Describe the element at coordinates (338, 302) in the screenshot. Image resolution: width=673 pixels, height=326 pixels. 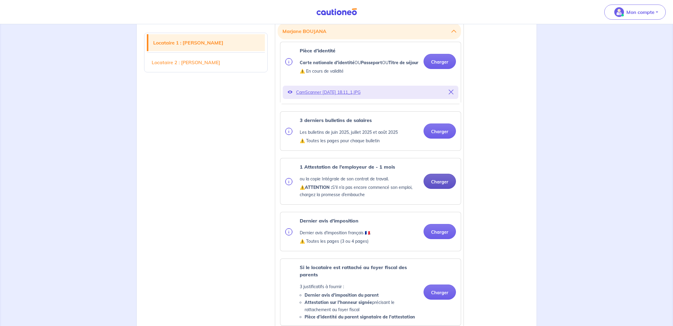
I see `strong: Attestation sur l'honneur signée` at that location.